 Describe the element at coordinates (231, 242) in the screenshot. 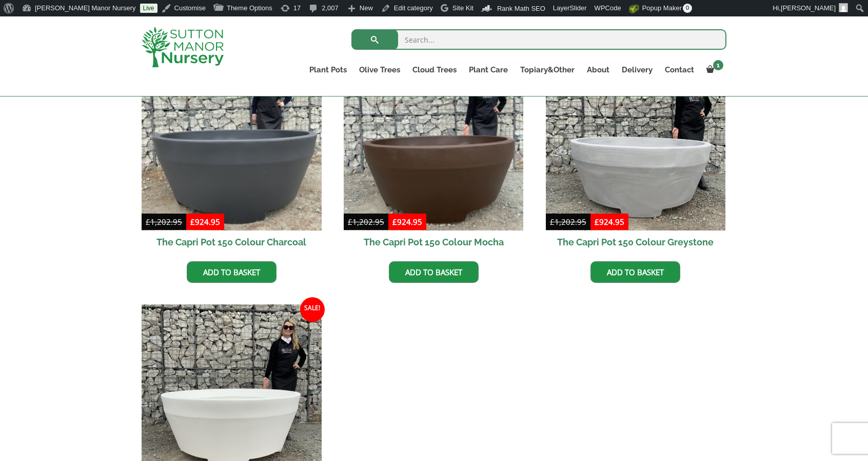

I see `h2: The Capri Pot 150 Colour Charcoal` at that location.